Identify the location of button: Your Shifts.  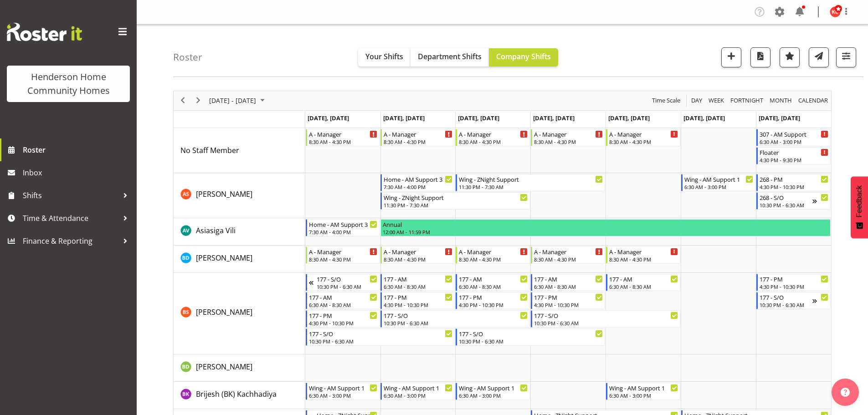
(384, 57).